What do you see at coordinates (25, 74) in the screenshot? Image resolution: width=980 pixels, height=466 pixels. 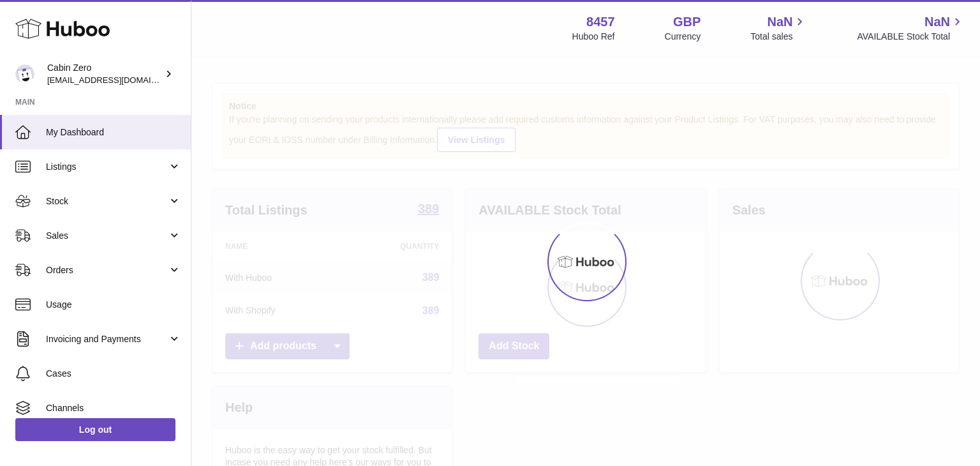 I see `img: internalAdmin-8457@internal.huboo.com` at bounding box center [25, 74].